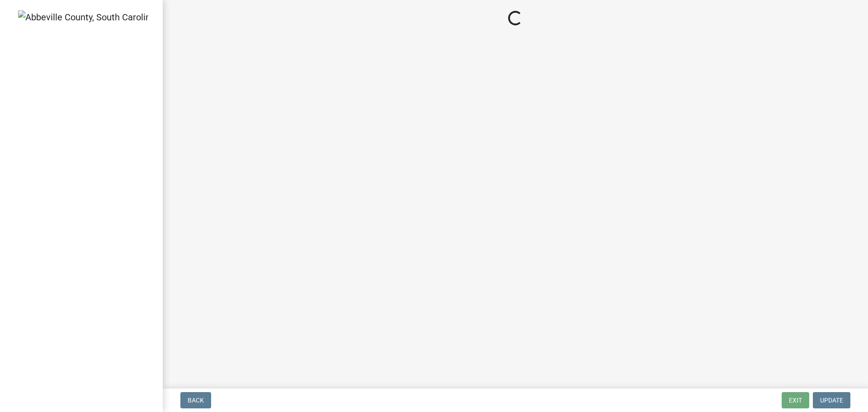  Describe the element at coordinates (196, 400) in the screenshot. I see `button: Back` at that location.